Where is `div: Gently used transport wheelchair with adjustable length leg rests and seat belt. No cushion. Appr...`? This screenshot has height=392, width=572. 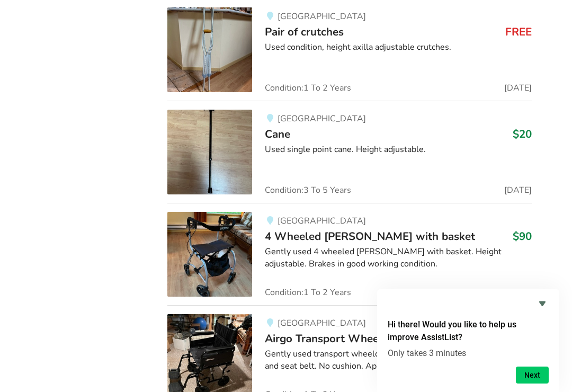
div: Gently used transport wheelchair with adjustable length leg rests and seat belt. No cushion. Appr... is located at coordinates (398, 360).